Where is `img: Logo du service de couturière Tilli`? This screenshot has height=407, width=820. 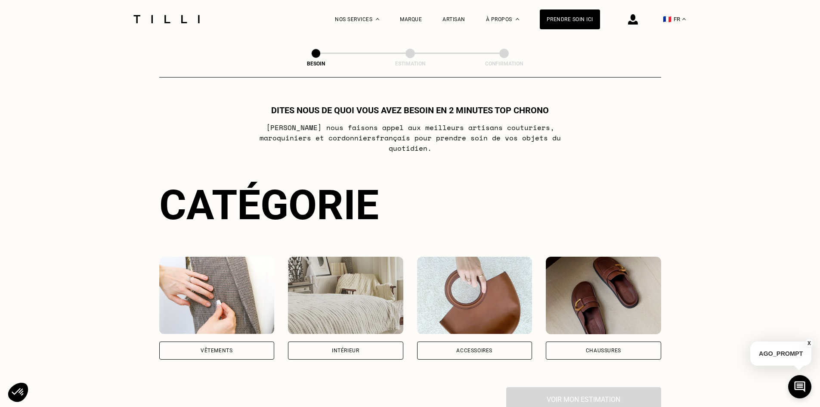 img: Logo du service de couturière Tilli is located at coordinates (167, 19).